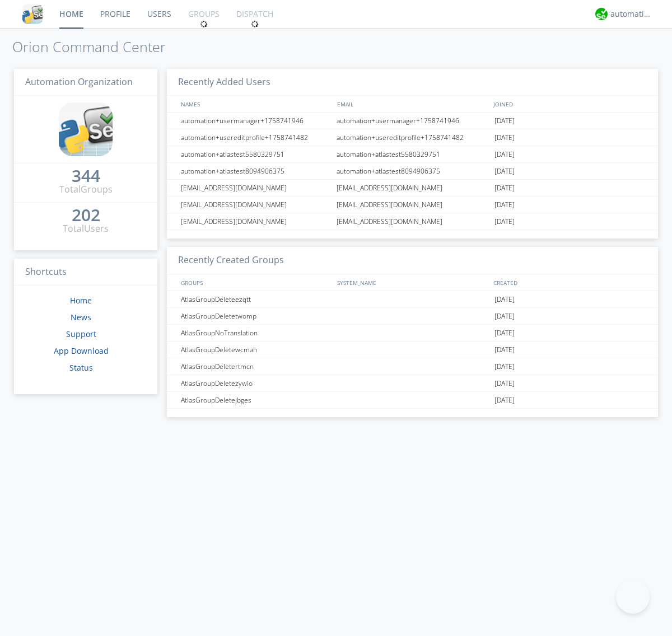 This screenshot has width=672, height=636. I want to click on a: Support, so click(81, 334).